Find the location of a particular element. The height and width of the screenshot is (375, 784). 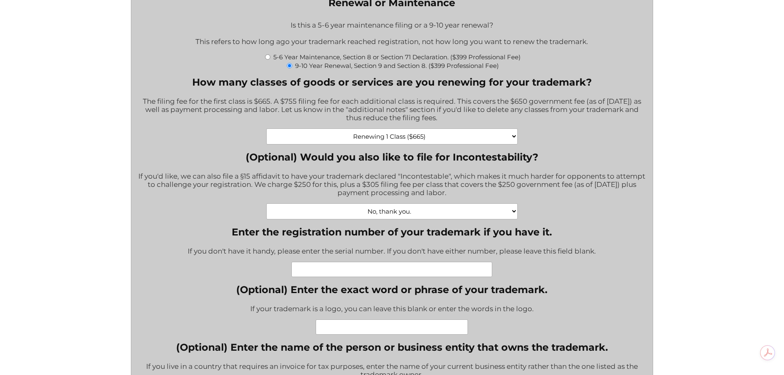

label: (Optional) Enter the name of the person or business entity that owns the trademark. is located at coordinates (392, 347).